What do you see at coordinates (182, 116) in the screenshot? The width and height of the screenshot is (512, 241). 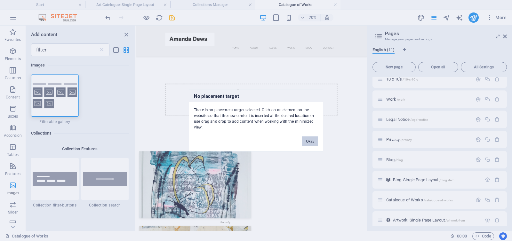 I see `span: Paste clipboard` at bounding box center [182, 116].